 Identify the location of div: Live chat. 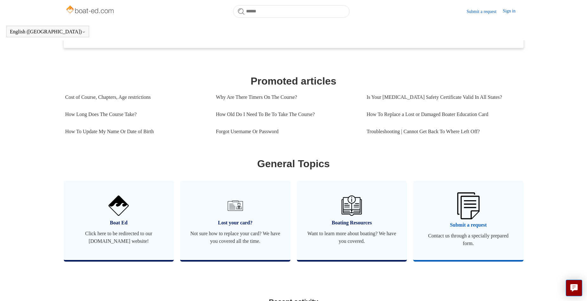
(574, 288).